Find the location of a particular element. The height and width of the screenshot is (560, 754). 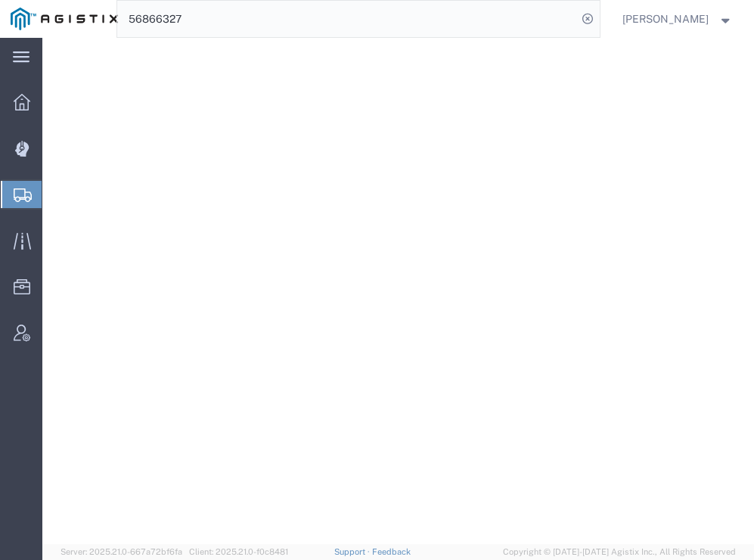

a: Support is located at coordinates (353, 551).